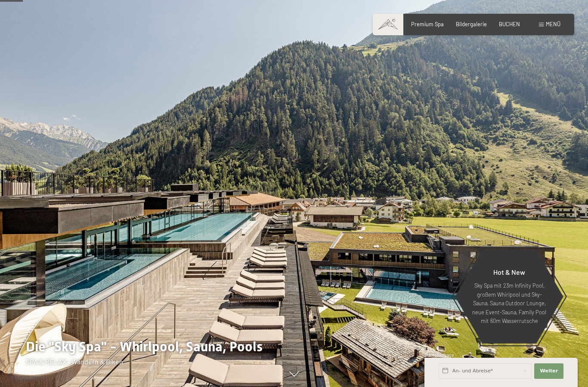 Image resolution: width=588 pixels, height=387 pixels. I want to click on span: Menü, so click(553, 24).